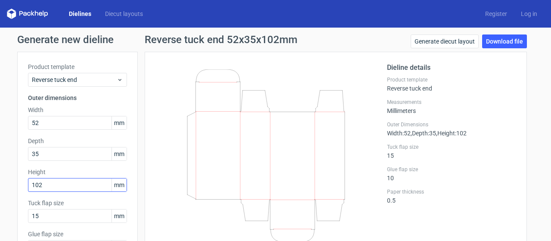 The height and width of the screenshot is (241, 551). I want to click on a: Register, so click(496, 14).